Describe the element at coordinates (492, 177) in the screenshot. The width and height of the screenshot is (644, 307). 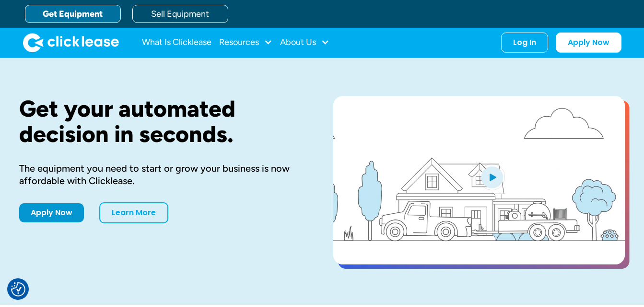
I see `img: Blue play button logo on a light blue circular background` at that location.